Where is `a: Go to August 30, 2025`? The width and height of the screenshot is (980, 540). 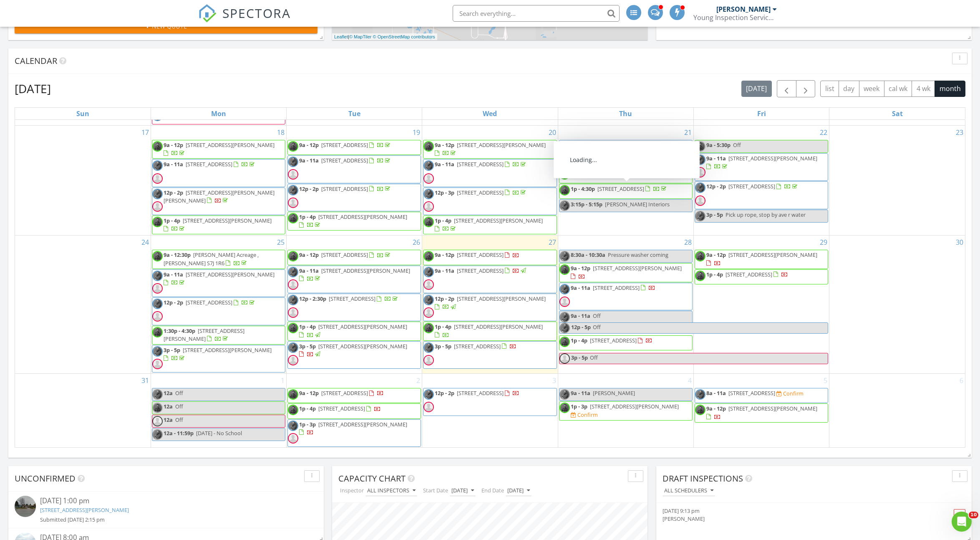
a: Go to August 30, 2025 is located at coordinates (960, 242).